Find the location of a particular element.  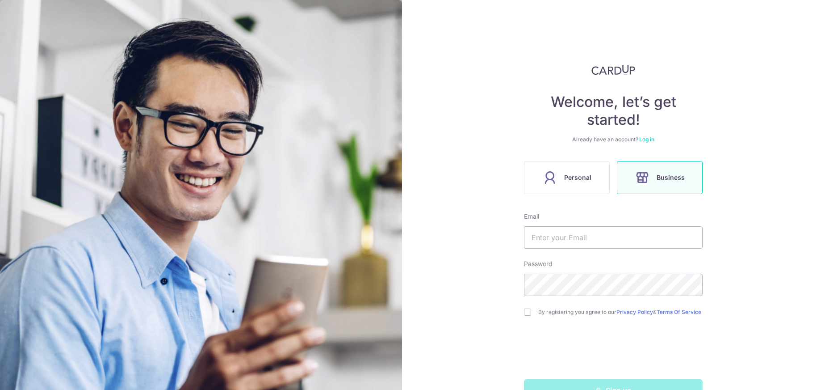

span: Personal is located at coordinates (578, 177).